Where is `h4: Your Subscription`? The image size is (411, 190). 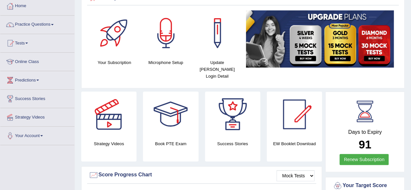 h4: Your Subscription is located at coordinates (114, 62).